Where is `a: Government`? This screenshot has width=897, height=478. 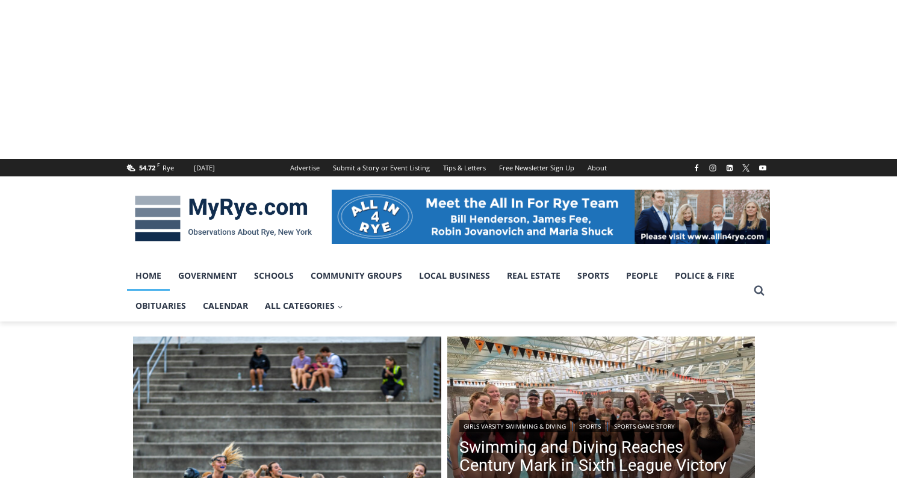 a: Government is located at coordinates (208, 276).